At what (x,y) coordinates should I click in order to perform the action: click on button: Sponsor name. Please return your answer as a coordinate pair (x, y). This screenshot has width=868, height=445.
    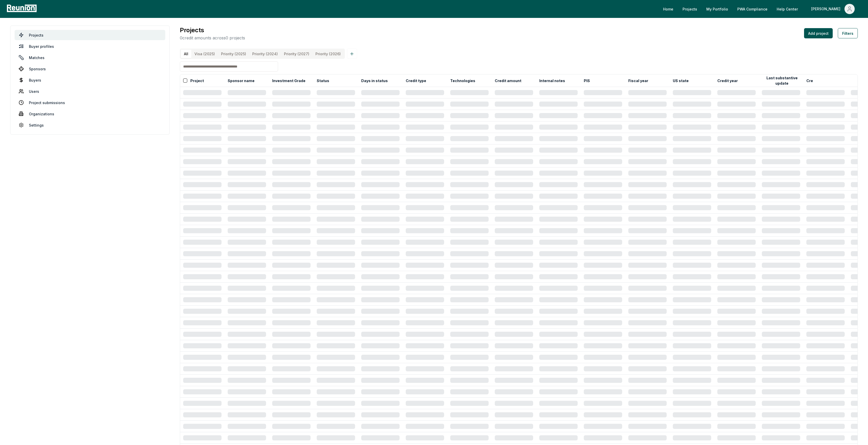
    Looking at the image, I should click on (241, 81).